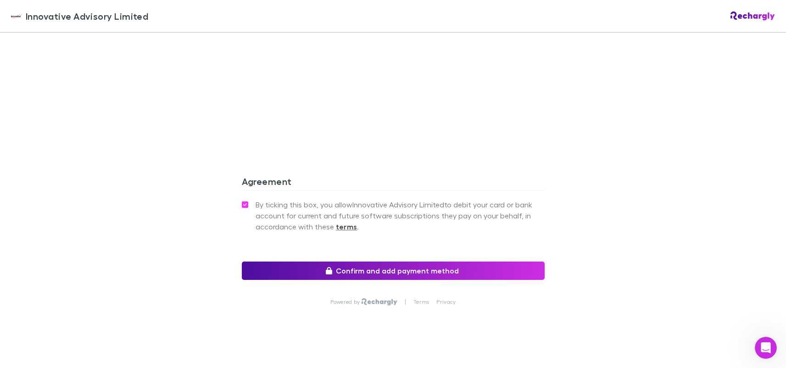 The width and height of the screenshot is (786, 368). I want to click on a: Terms, so click(421, 302).